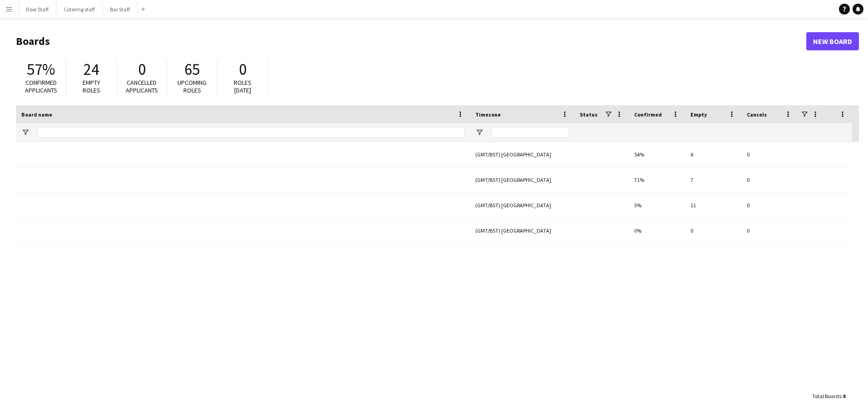 The width and height of the screenshot is (868, 419). Describe the element at coordinates (832, 41) in the screenshot. I see `a: New Board` at that location.